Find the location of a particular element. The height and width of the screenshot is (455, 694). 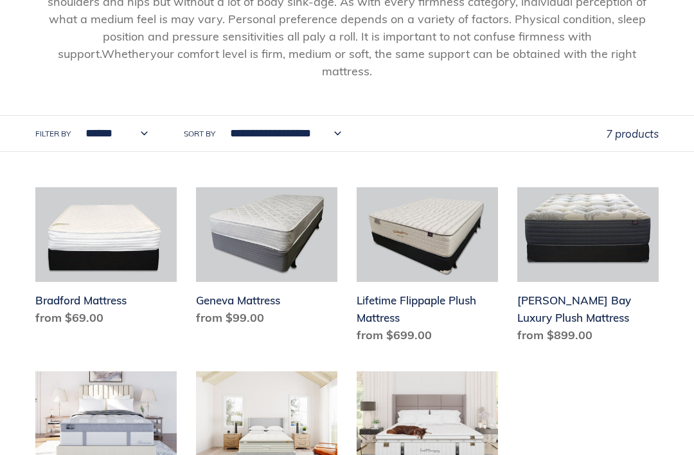

label: Filter by is located at coordinates (53, 134).